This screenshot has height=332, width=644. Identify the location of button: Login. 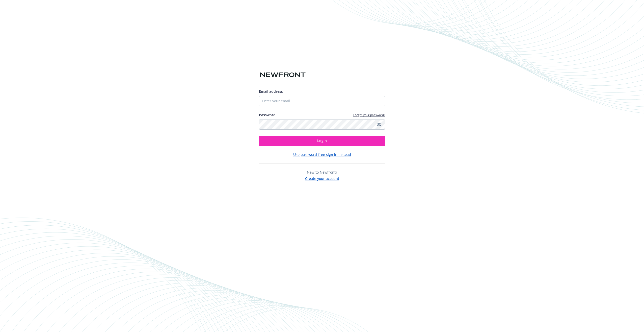
(322, 141).